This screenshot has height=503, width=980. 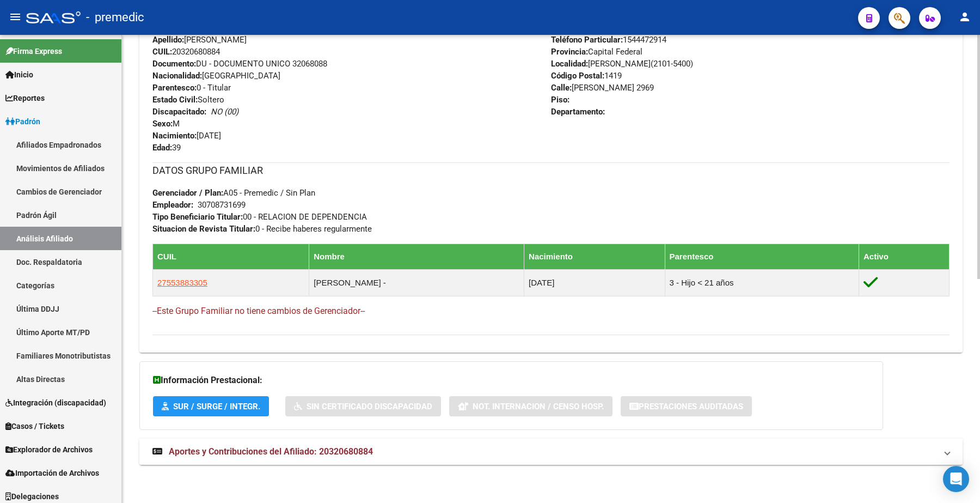 I want to click on strong: Código Postal:, so click(x=578, y=76).